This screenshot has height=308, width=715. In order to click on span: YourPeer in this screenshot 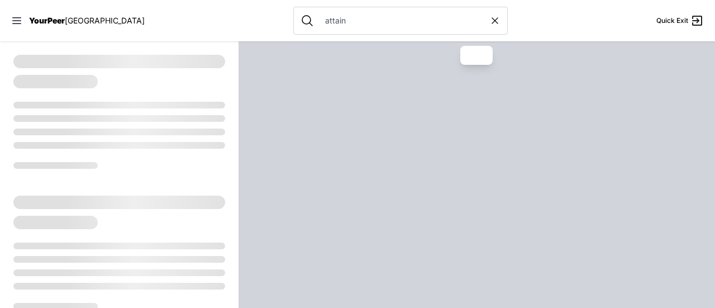, I will do `click(47, 20)`.